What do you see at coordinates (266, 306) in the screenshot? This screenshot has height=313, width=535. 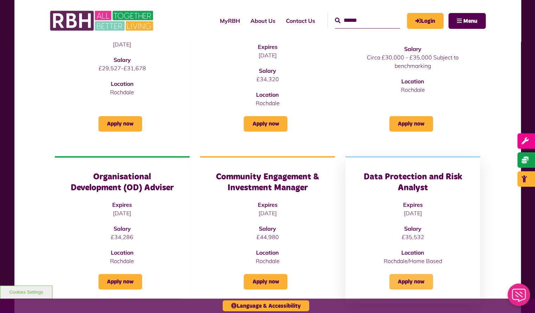 I see `button: Language & Accessibility` at bounding box center [266, 306].